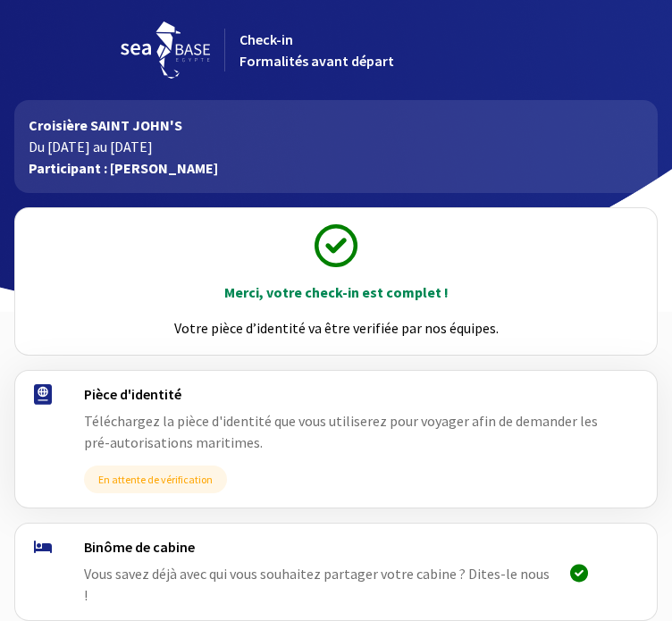 This screenshot has width=672, height=621. Describe the element at coordinates (340, 432) in the screenshot. I see `span: Téléchargez la pièce d'identité que vous utiliserez pour voyager afin de demander les pré-autoris...` at that location.